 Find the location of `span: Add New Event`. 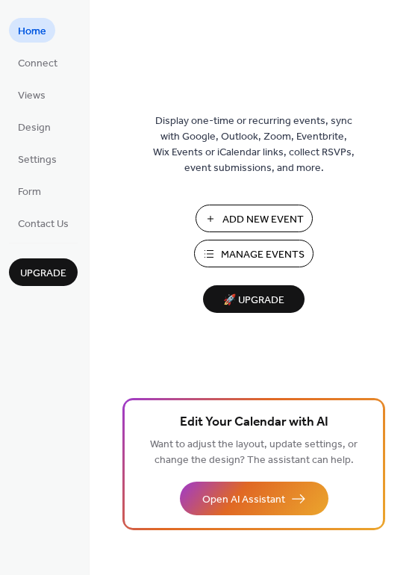

span: Add New Event is located at coordinates (263, 220).